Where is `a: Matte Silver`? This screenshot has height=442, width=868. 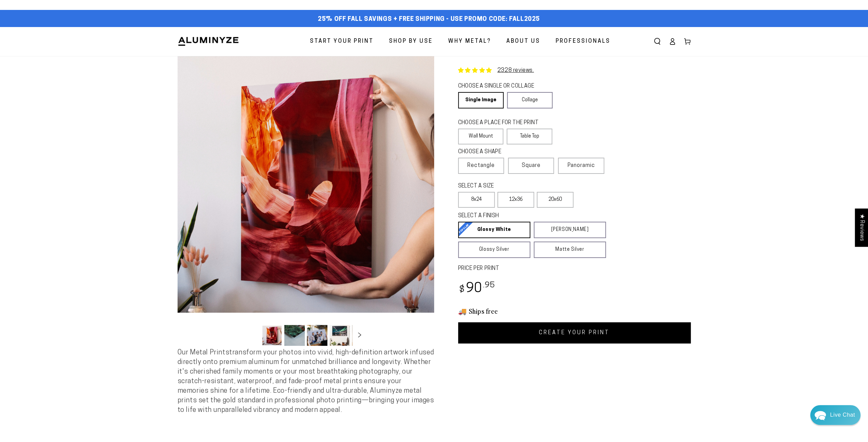
a: Matte Silver is located at coordinates (569, 250).